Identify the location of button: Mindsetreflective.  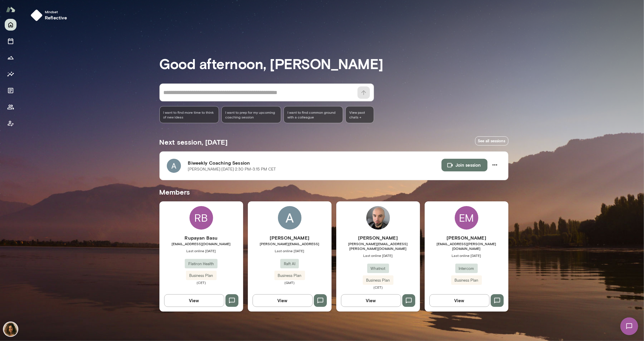
(50, 15).